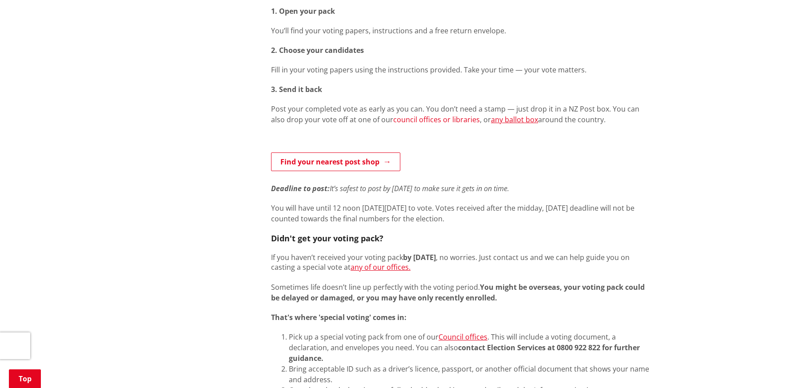 This screenshot has height=388, width=790. Describe the element at coordinates (25, 379) in the screenshot. I see `a: Top` at that location.